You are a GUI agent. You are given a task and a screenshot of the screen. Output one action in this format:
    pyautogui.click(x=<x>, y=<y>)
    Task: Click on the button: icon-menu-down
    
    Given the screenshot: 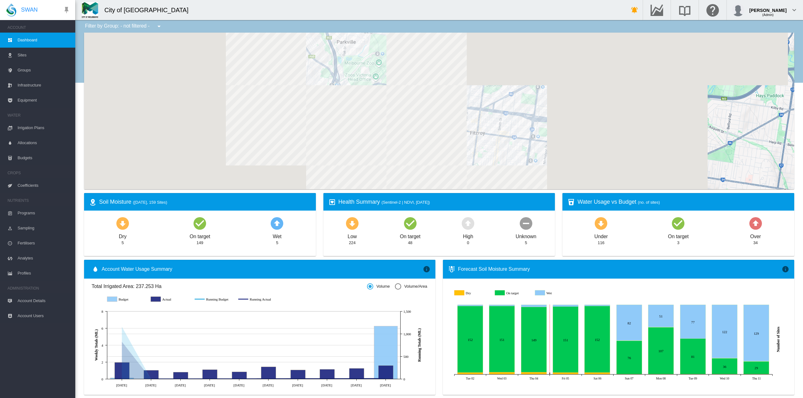 What is the action you would take?
    pyautogui.click(x=159, y=26)
    